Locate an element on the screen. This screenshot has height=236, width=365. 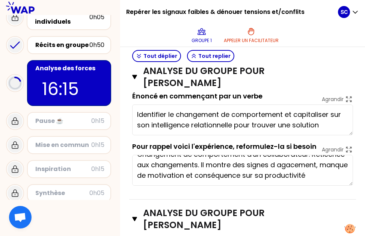
div: Mise en commun is located at coordinates (63, 145).